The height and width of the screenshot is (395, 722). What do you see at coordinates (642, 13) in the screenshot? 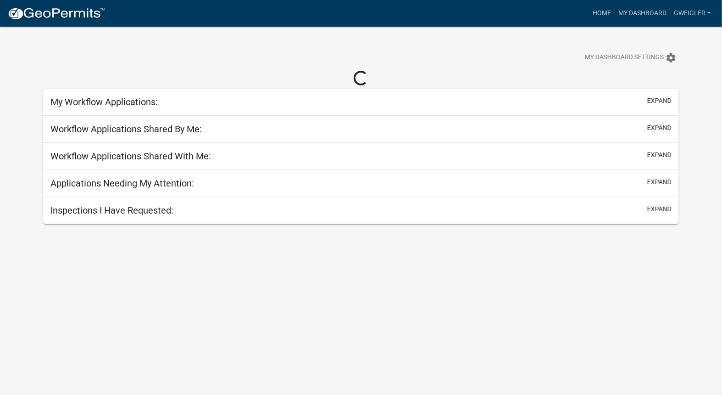
I see `a: My Dashboard` at bounding box center [642, 13].